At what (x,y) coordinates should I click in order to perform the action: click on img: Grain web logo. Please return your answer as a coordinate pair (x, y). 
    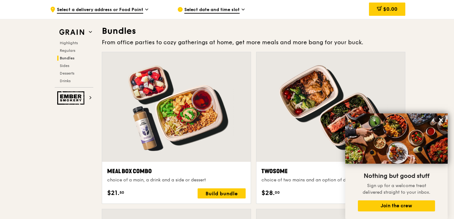
    Looking at the image, I should click on (72, 32).